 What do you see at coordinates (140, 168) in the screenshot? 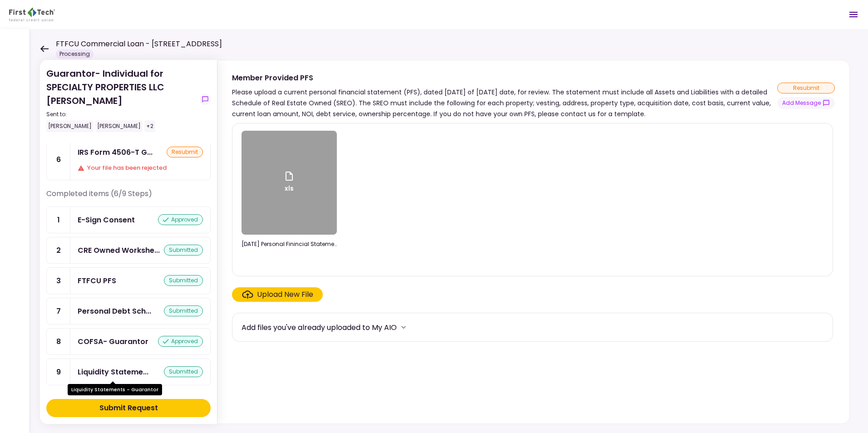
I see `div: Your file has been rejected` at bounding box center [140, 168].